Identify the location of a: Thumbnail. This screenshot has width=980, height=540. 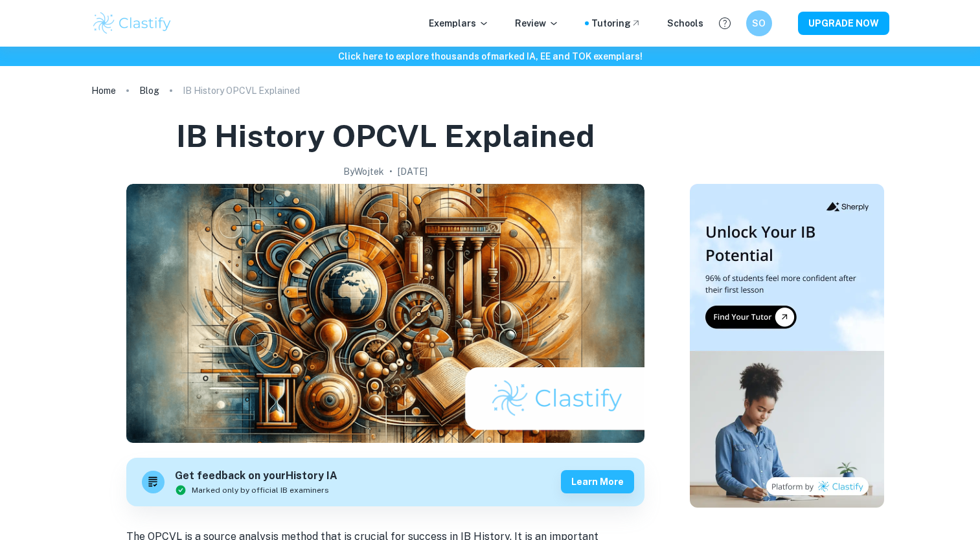
(787, 346).